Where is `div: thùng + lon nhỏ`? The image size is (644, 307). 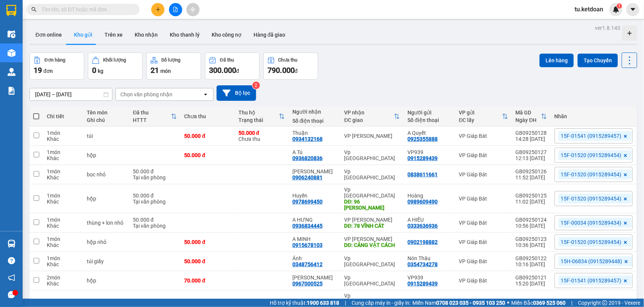 div: thùng + lon nhỏ is located at coordinates (106, 223).